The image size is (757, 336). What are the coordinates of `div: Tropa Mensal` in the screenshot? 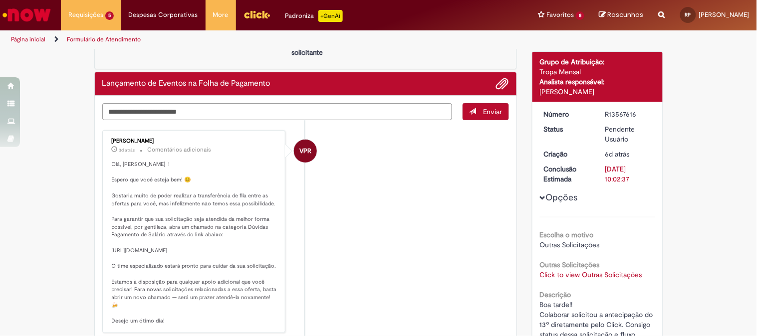 It's located at (597, 72).